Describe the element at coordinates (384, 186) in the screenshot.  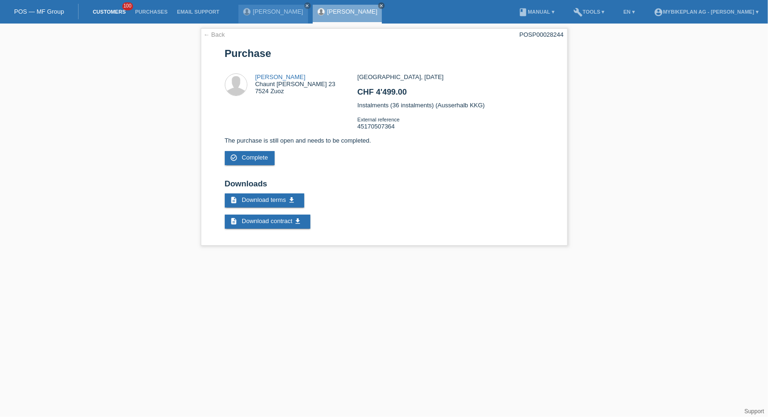
I see `h2: Downloads` at that location.